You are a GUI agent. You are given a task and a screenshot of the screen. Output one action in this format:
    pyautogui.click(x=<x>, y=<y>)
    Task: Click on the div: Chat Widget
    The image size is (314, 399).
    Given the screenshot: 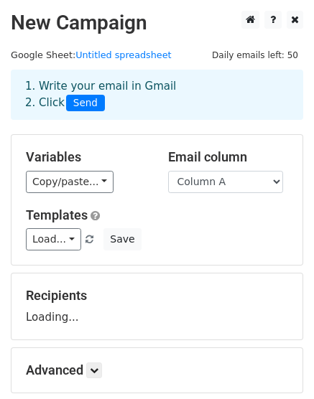 What is the action you would take?
    pyautogui.click(x=278, y=365)
    